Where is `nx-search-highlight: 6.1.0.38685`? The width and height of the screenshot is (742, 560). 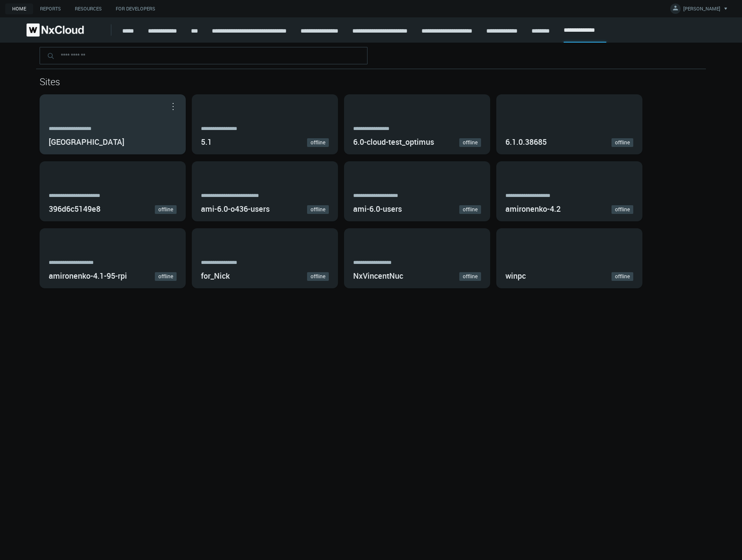
nx-search-highlight: 6.1.0.38685 is located at coordinates (526, 142).